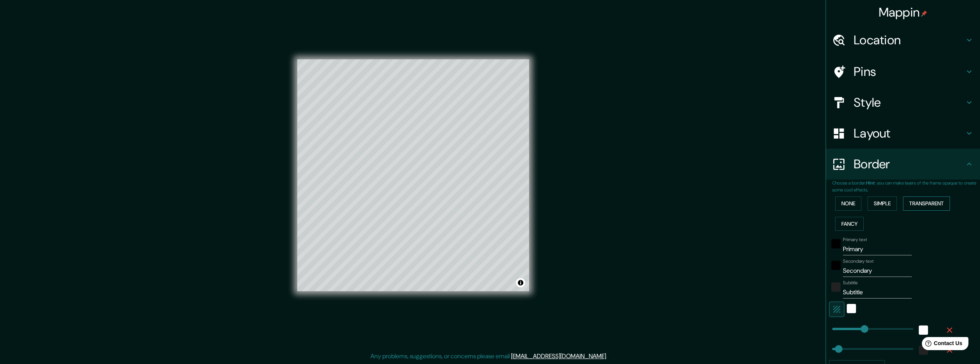 This screenshot has width=980, height=364. I want to click on div: Border, so click(903, 164).